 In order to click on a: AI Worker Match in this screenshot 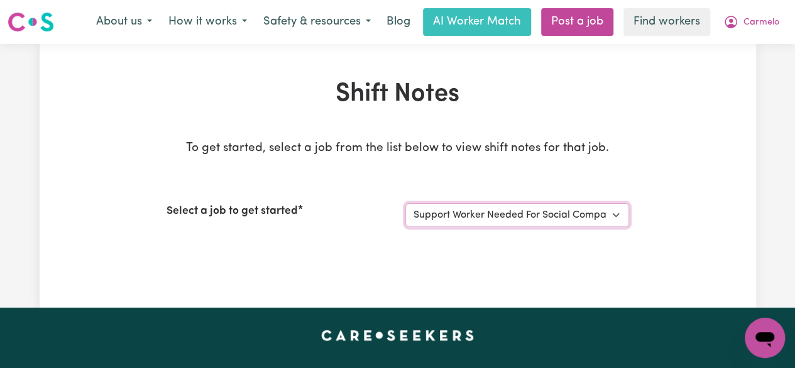, I will do `click(477, 22)`.